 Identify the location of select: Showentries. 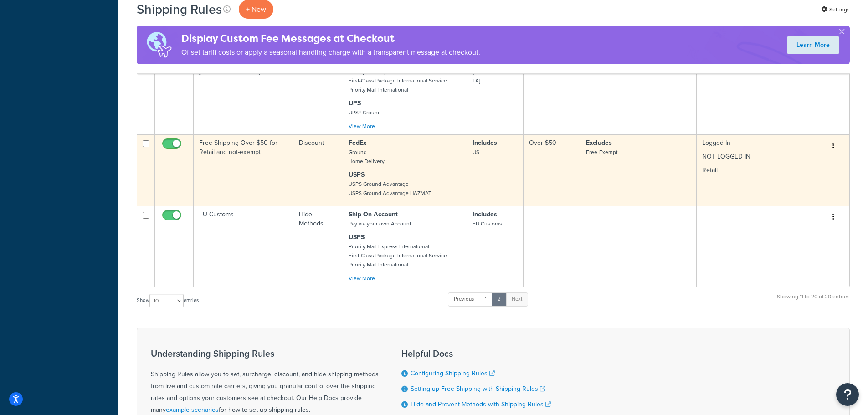
(167, 300).